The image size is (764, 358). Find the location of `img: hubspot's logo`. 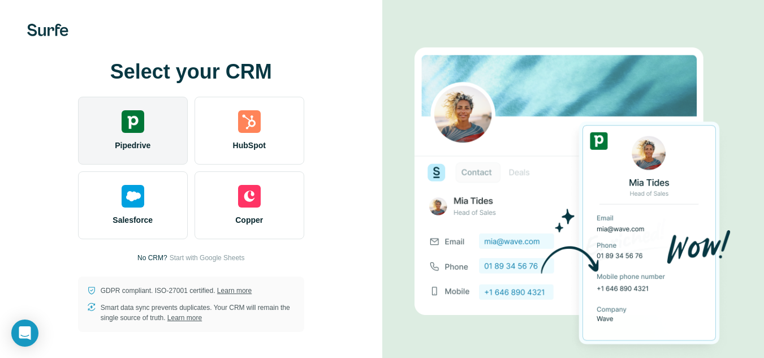

img: hubspot's logo is located at coordinates (249, 122).